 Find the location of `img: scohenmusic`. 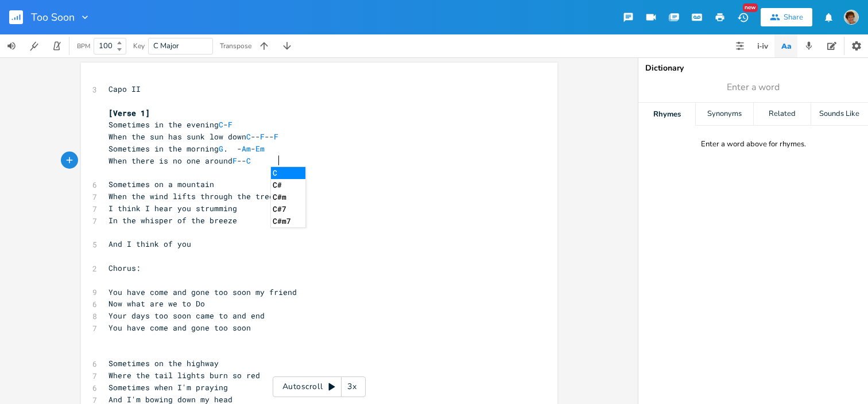

img: scohenmusic is located at coordinates (851, 18).